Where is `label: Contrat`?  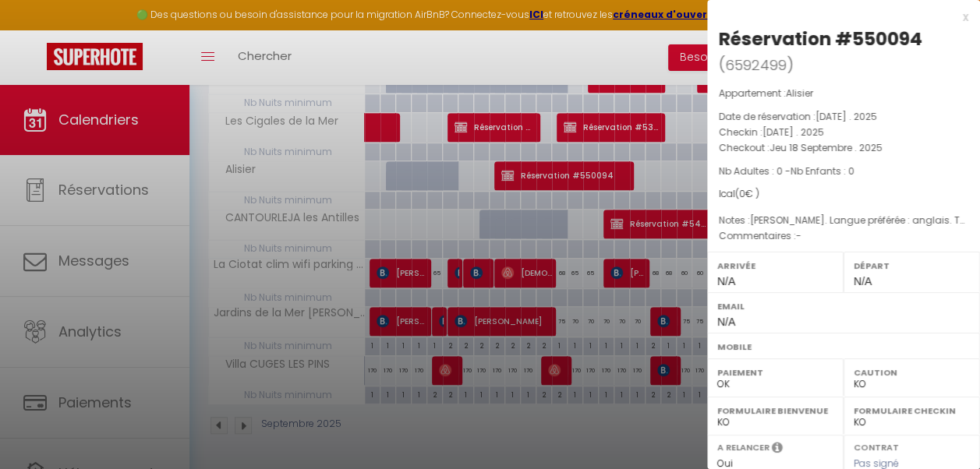
label: Contrat is located at coordinates (876, 445).